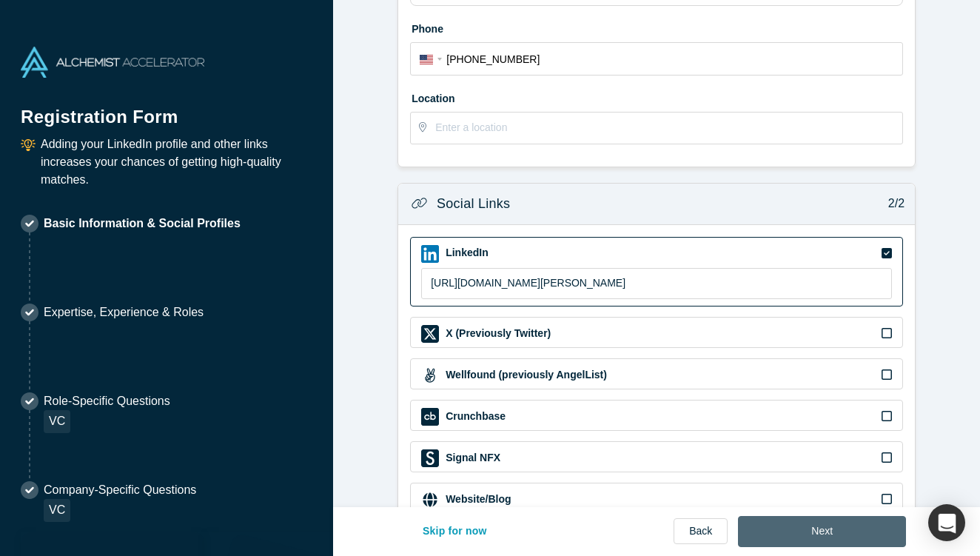  What do you see at coordinates (700, 531) in the screenshot?
I see `a: Back` at bounding box center [700, 531].